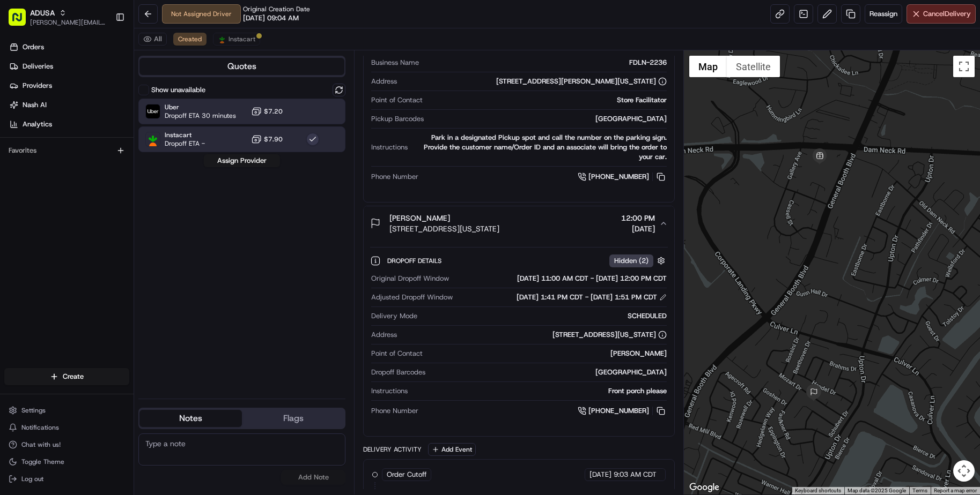 The image size is (980, 495). What do you see at coordinates (107, 107) in the screenshot?
I see `div: Start new chat` at bounding box center [107, 107].